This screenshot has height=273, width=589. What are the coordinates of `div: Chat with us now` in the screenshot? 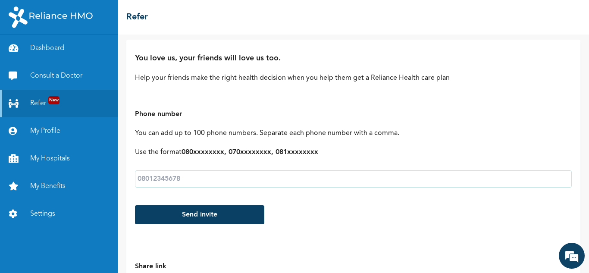 It's located at (95, 54).